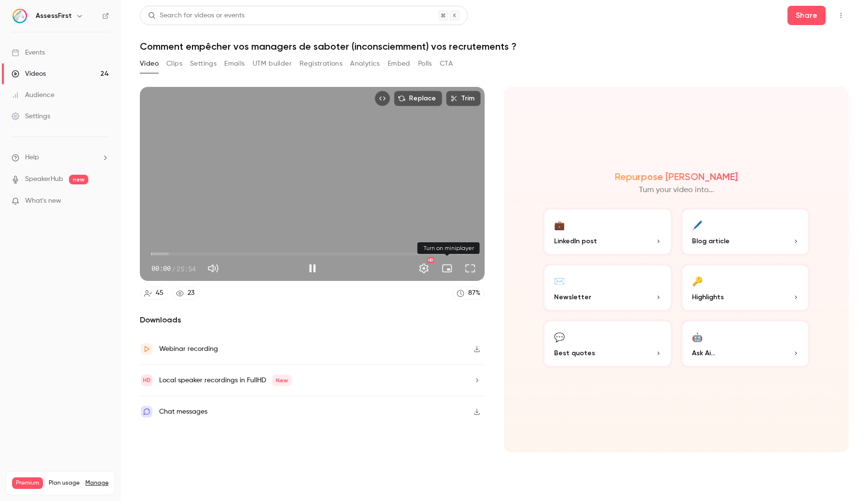 This screenshot has height=501, width=868. What do you see at coordinates (28, 52) in the screenshot?
I see `div: Events` at bounding box center [28, 52].